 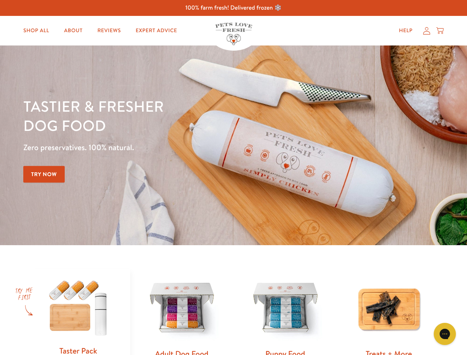 I want to click on a: About, so click(x=73, y=31).